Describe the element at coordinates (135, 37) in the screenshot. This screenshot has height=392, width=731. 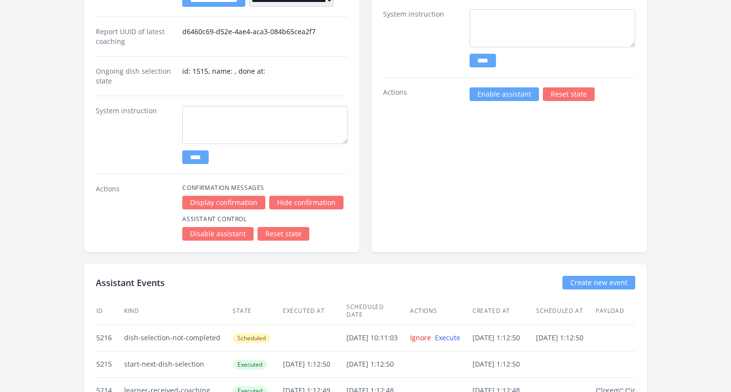
I see `dt: Report UUID of latest coaching` at that location.